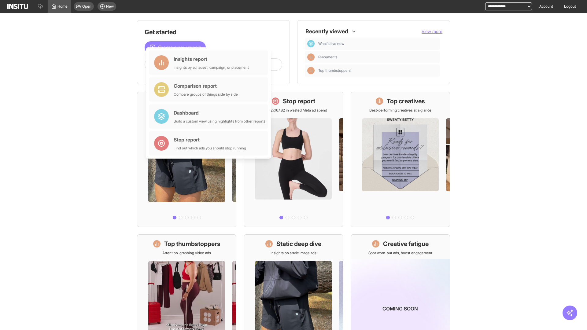 The height and width of the screenshot is (330, 587). I want to click on span: New, so click(110, 6).